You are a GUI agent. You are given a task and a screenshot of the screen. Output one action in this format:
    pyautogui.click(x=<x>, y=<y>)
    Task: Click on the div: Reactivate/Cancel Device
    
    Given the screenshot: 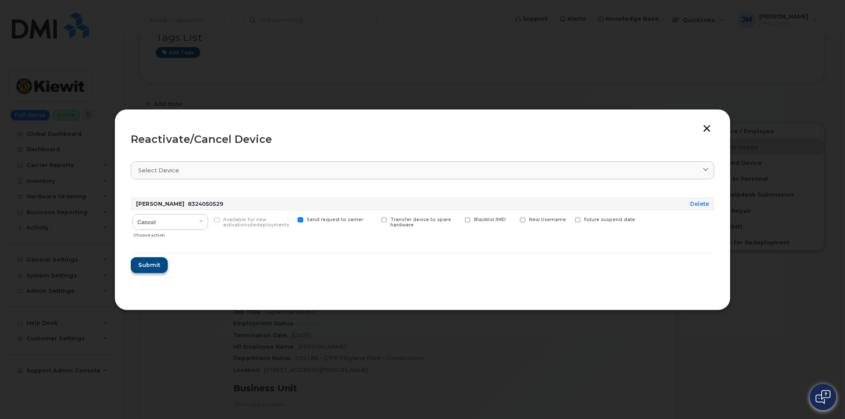 What is the action you would take?
    pyautogui.click(x=423, y=140)
    